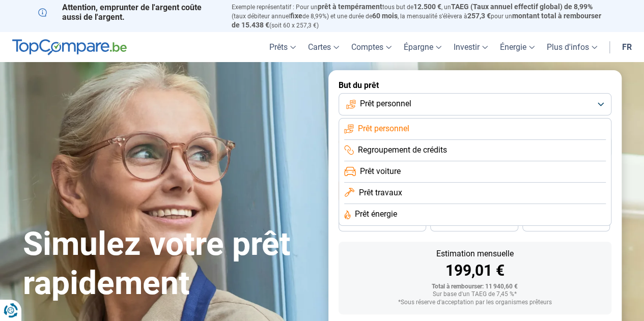 The width and height of the screenshot is (644, 321). I want to click on h1: Simulez votre prêt rapidement, so click(170, 264).